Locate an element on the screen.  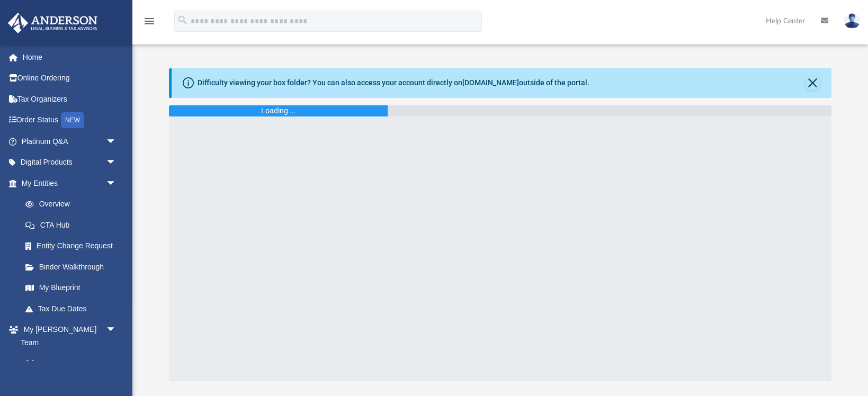
a: Tax Organizers is located at coordinates (70, 99).